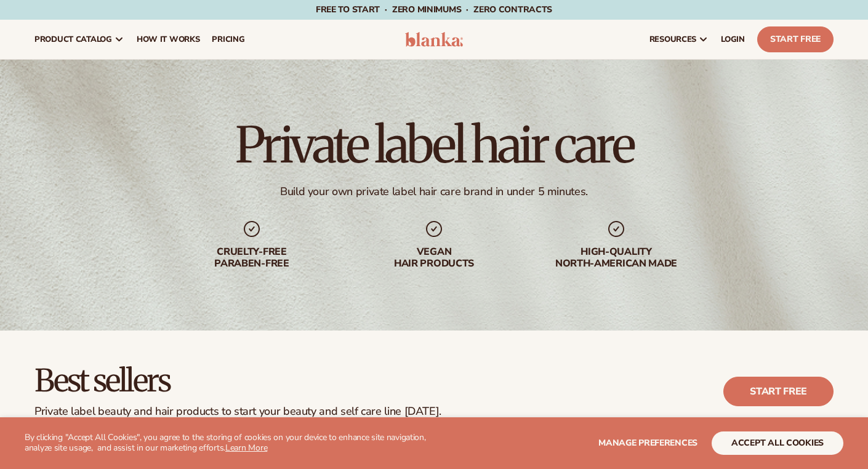 Image resolution: width=868 pixels, height=469 pixels. I want to click on p: By clicking "Accept All Cookies", you agree to the storing of cookies on your device to enhance s..., so click(235, 443).